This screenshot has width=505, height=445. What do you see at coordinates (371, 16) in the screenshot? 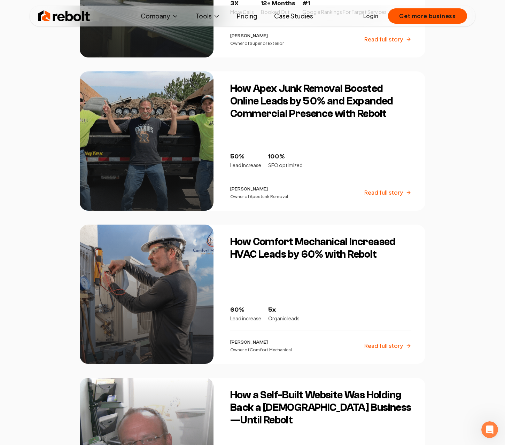
I see `a: Login` at bounding box center [371, 16].